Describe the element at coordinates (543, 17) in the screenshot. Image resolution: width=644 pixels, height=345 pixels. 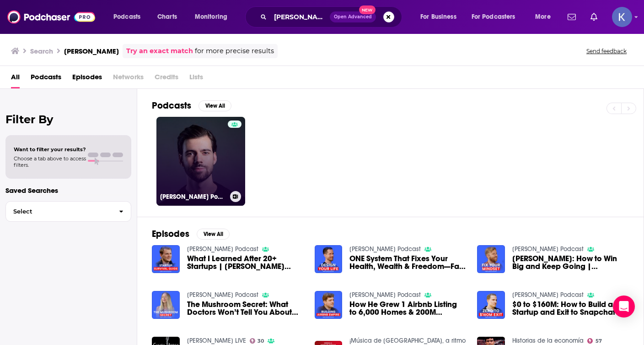
I see `span: More` at that location.